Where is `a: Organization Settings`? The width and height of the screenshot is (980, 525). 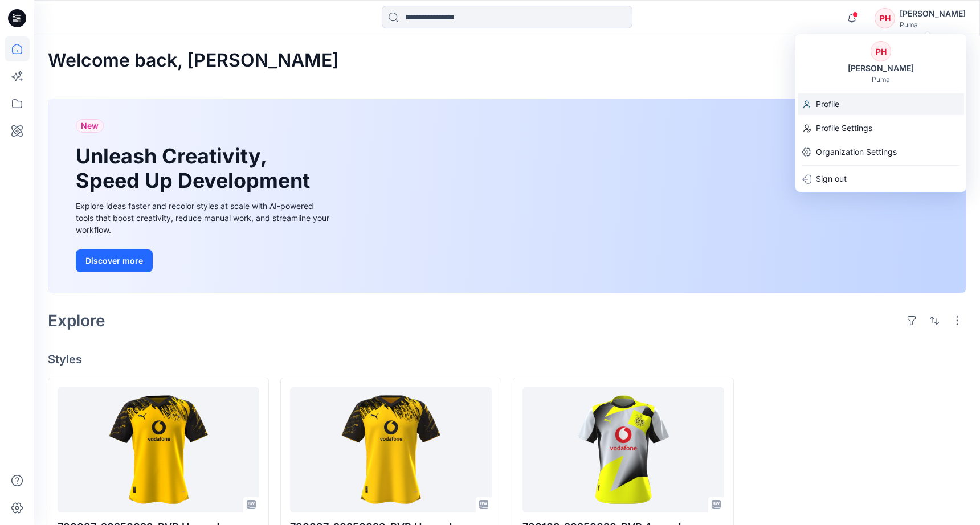 a: Organization Settings is located at coordinates (881, 152).